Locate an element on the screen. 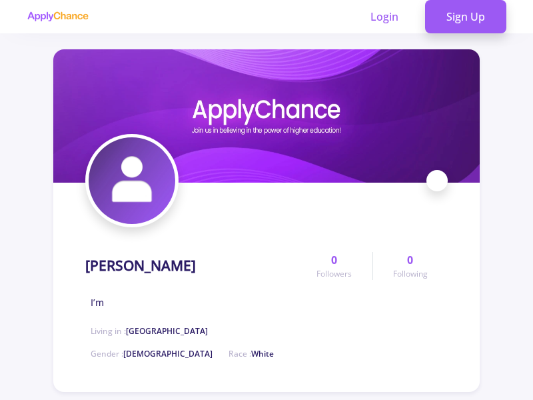 The width and height of the screenshot is (533, 400). span: I’m is located at coordinates (97, 302).